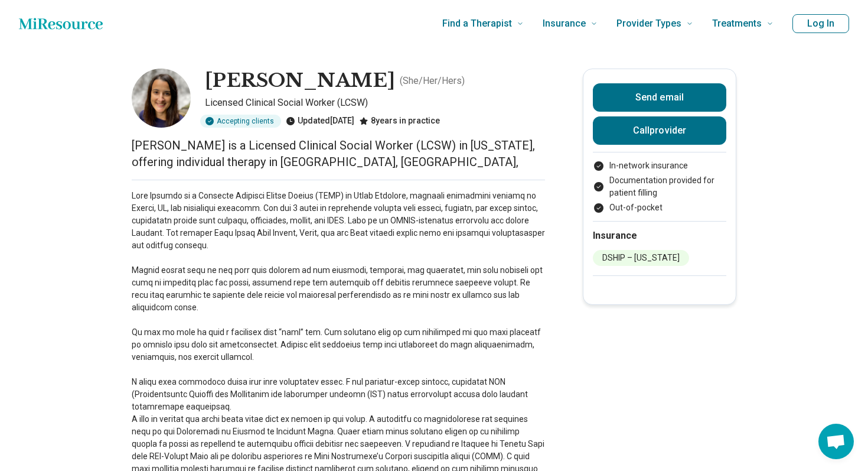  Describe the element at coordinates (660, 207) in the screenshot. I see `li: Out-of-pocket` at that location.